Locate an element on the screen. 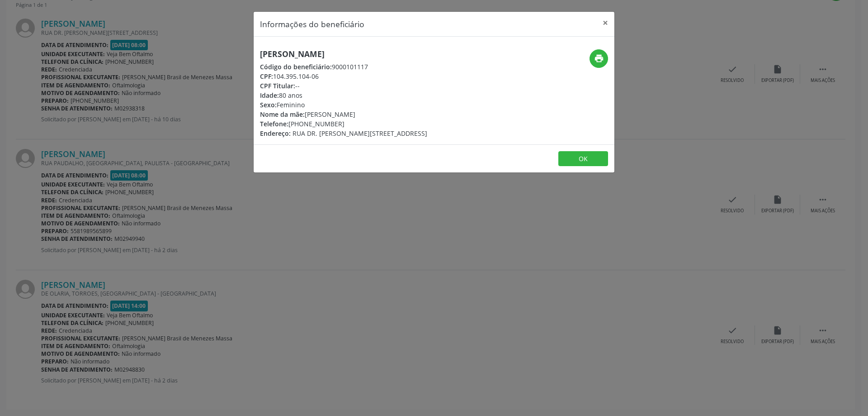  h5: Informações do beneficiário is located at coordinates (312, 24).